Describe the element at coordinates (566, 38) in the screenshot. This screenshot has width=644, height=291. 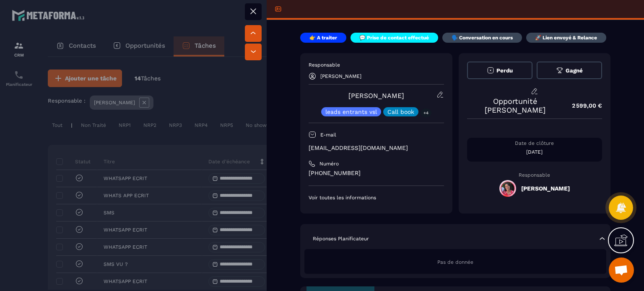
I see `p: 🚀 Lien envoyé & Relance` at that location.